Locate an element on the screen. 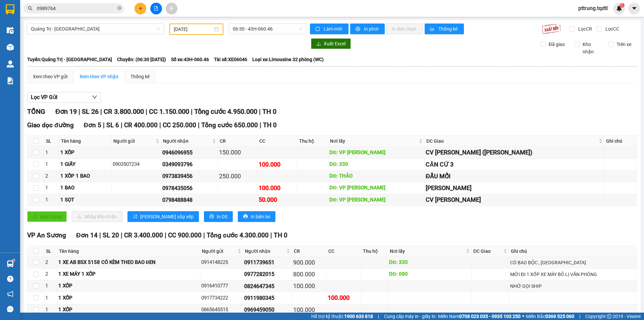  span: sync is located at coordinates (318, 29).